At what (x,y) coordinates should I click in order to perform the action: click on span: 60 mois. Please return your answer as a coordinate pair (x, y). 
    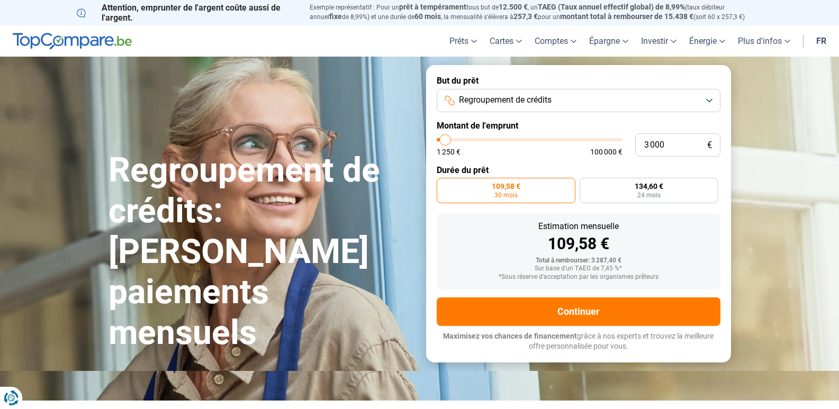
    Looking at the image, I should click on (428, 16).